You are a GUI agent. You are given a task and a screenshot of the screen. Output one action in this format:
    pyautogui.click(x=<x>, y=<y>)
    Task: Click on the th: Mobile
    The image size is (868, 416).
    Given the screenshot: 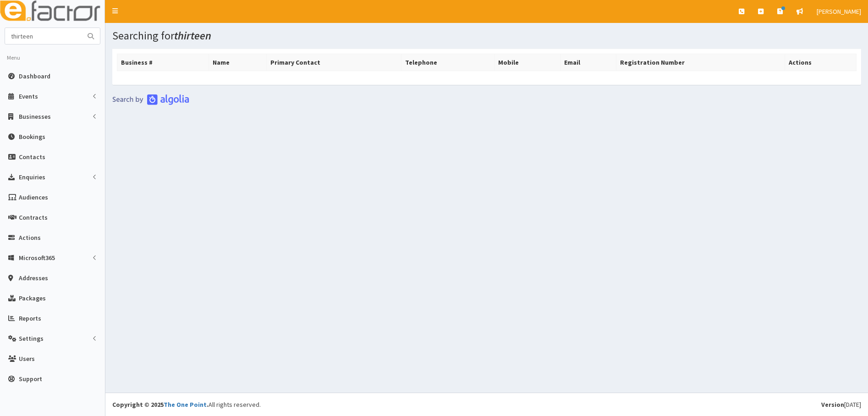 What is the action you would take?
    pyautogui.click(x=527, y=63)
    